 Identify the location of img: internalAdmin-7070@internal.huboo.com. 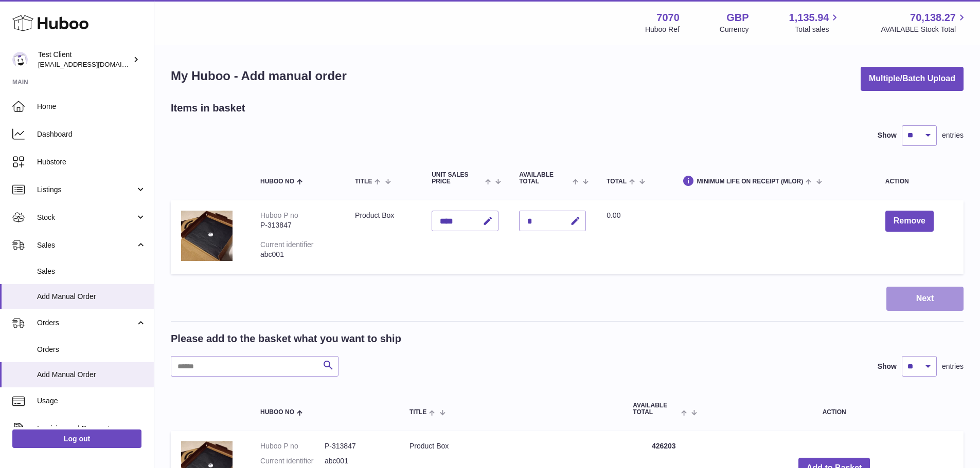
(20, 59).